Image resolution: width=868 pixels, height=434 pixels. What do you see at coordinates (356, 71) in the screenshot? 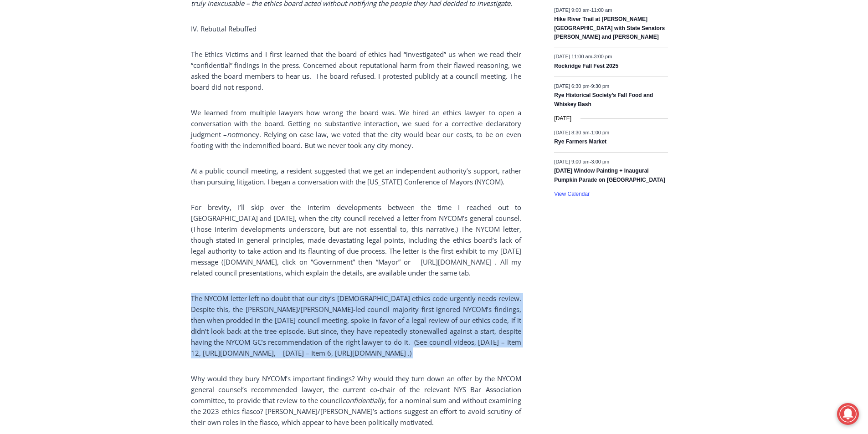
I see `p: The Ethics Victims and I first learned that the board of ethics had “investigated” us when we rea...` at bounding box center [356, 71].